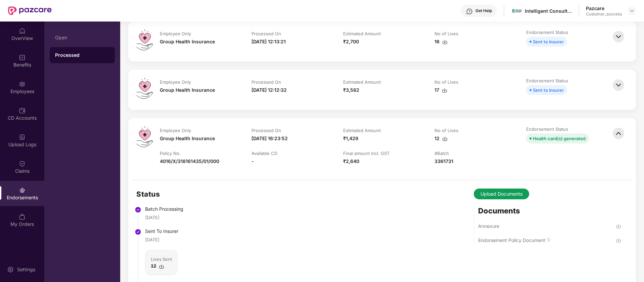 This screenshot has width=644, height=282. I want to click on div: ₹1,429, so click(351, 139).